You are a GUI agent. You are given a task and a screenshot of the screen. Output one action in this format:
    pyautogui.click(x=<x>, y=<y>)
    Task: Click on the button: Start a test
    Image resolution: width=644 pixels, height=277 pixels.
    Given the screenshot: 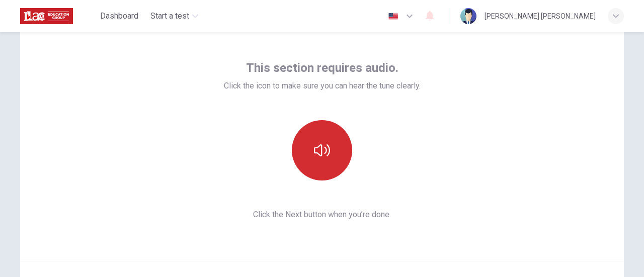 What is the action you would take?
    pyautogui.click(x=175, y=16)
    